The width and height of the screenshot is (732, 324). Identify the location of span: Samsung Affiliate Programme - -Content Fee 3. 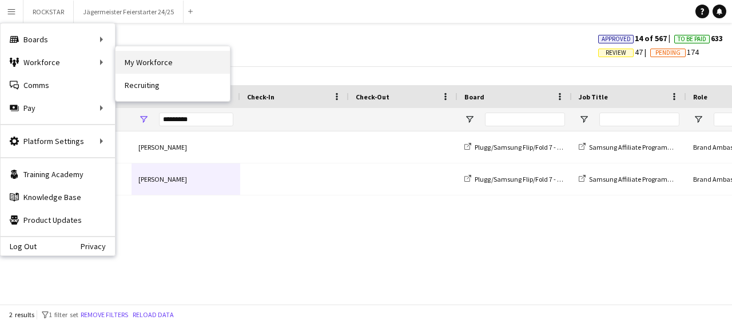
(656, 179).